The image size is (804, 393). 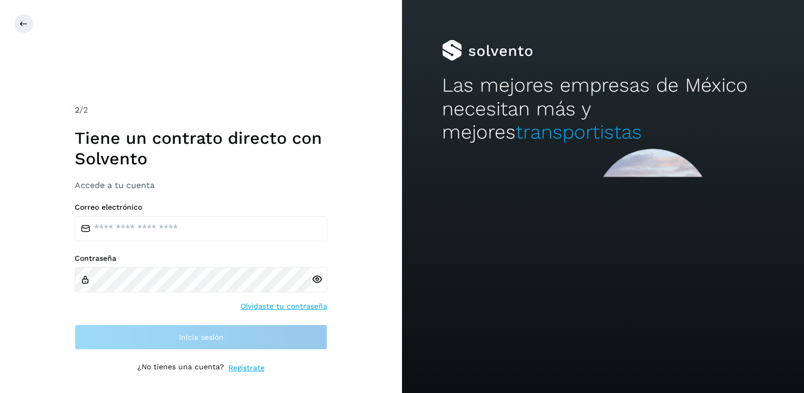 What do you see at coordinates (201, 337) in the screenshot?
I see `span: Inicia sesión` at bounding box center [201, 337].